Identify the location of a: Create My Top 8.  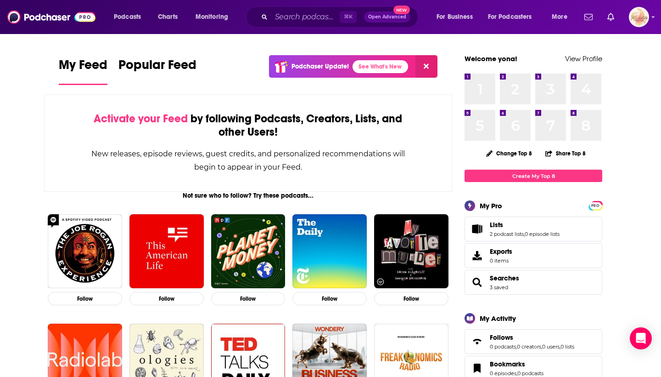
(534, 175).